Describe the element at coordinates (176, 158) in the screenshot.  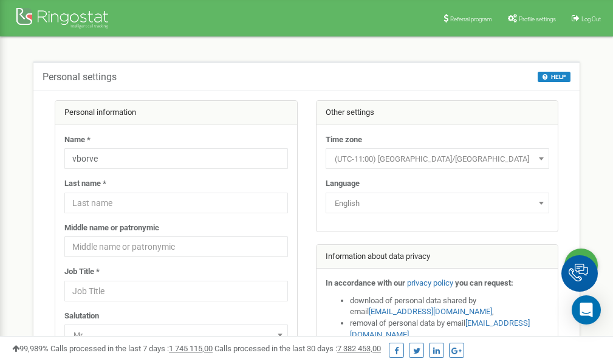
I see `input: Name` at that location.